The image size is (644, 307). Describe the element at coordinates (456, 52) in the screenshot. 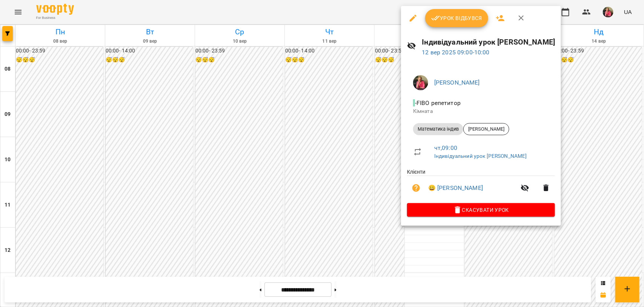

I see `a: 12 вер 2025 09:00-10:00` at that location.